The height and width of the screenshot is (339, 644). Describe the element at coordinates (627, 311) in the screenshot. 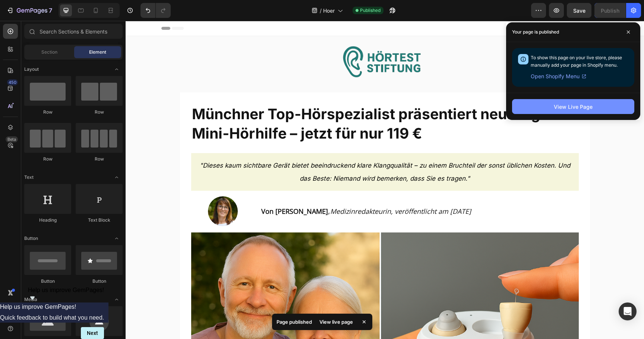

I see `div: Open Intercom Messenger` at that location.